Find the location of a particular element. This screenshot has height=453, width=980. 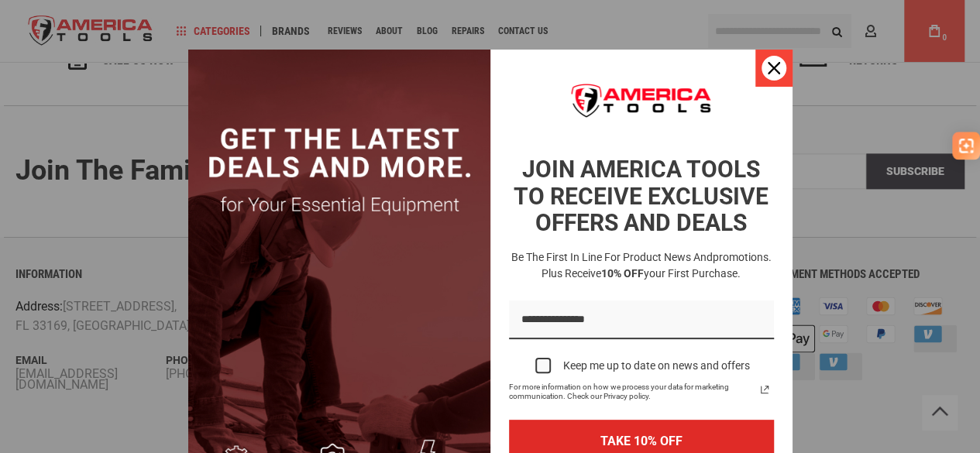

input: Email field is located at coordinates (641, 320).